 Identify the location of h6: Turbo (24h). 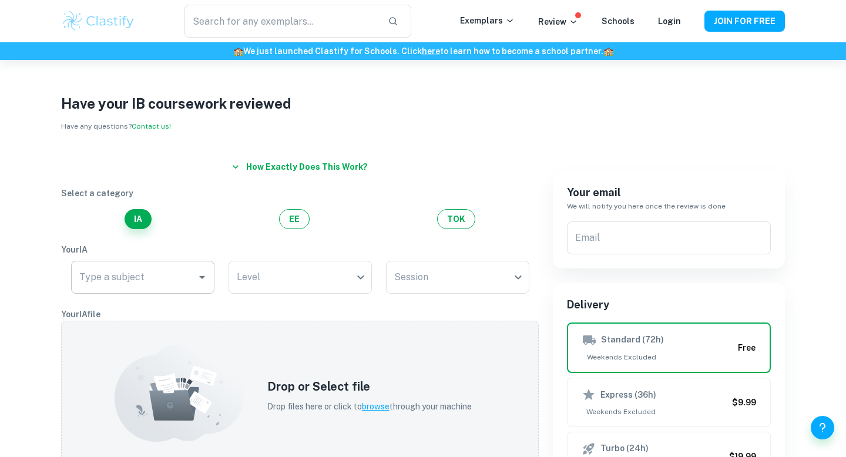
(624, 449).